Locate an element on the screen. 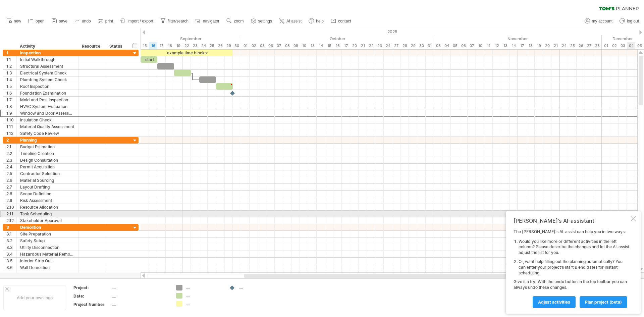  div: Monday, 17 November 2025 is located at coordinates (522, 46).